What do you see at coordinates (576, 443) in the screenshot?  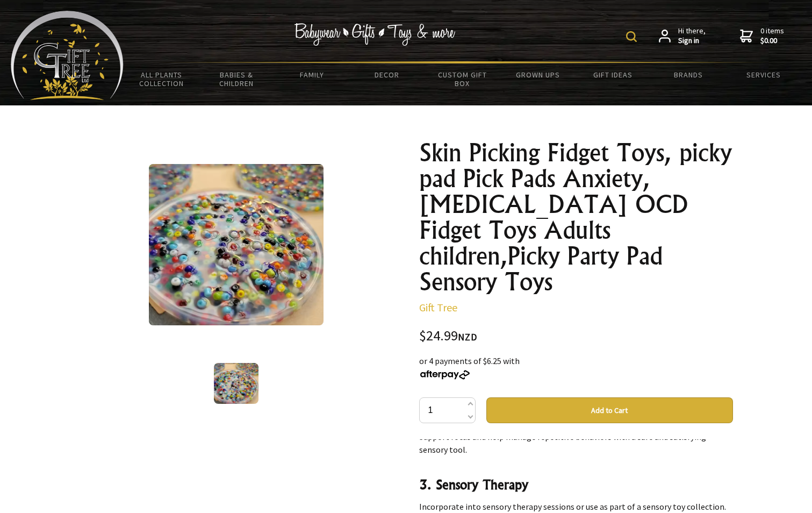 I see `p: Support focus and help manage repetitive behaviors with a safe and satisfying sensory tool.` at bounding box center [576, 443].